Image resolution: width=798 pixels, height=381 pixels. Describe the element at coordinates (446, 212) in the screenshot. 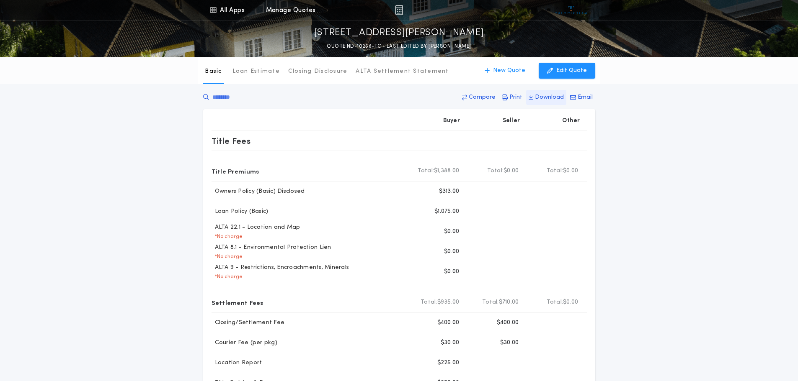

I see `p: $1,075.00` at that location.